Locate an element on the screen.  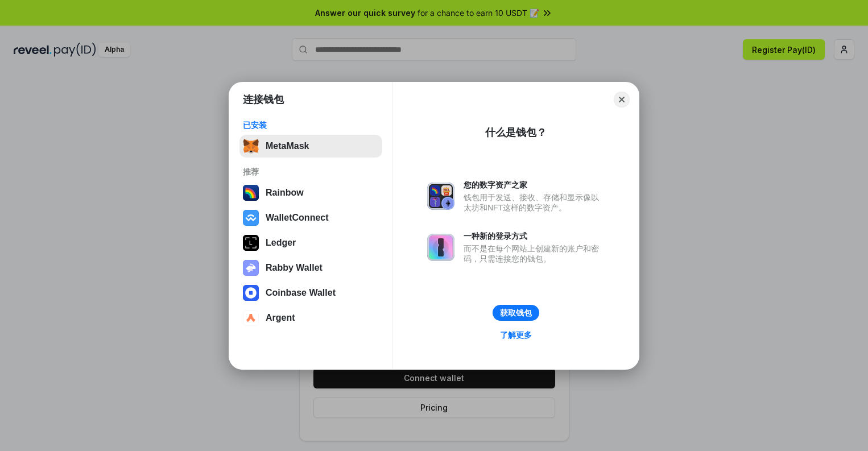
div: 一种新的登录方式 is located at coordinates (534, 236).